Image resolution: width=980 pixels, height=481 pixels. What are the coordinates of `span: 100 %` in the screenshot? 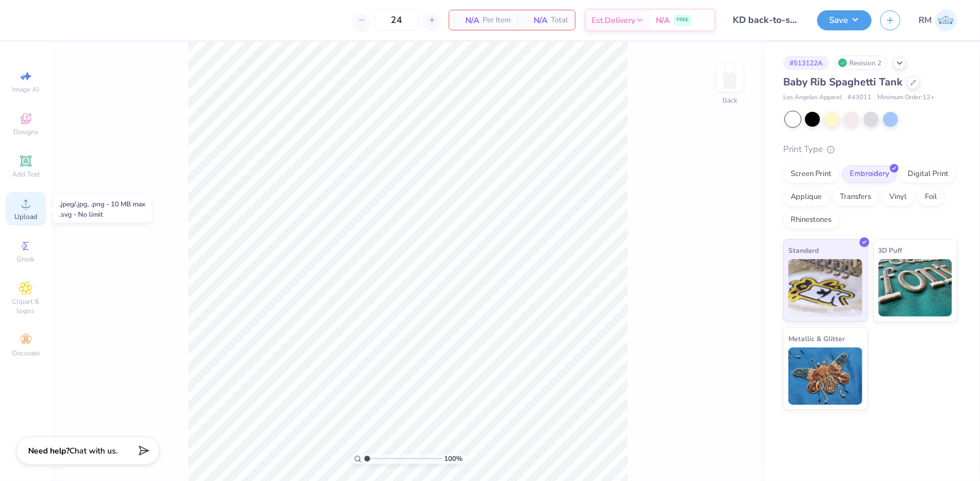 It's located at (454, 459).